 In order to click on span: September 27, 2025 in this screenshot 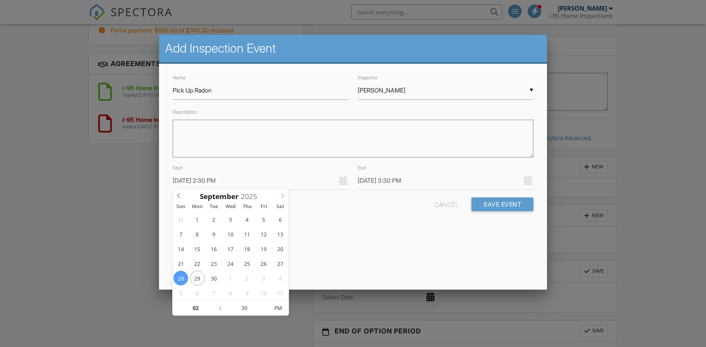, I will do `click(280, 263)`.